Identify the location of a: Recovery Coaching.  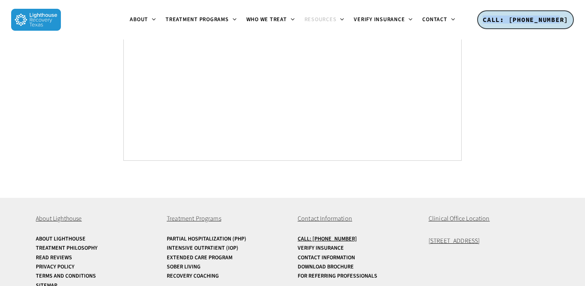
(227, 276).